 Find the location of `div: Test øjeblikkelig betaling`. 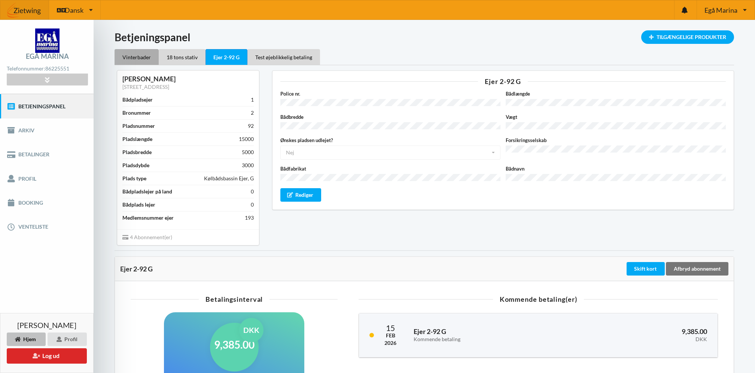

div: Test øjeblikkelig betaling is located at coordinates (284, 57).